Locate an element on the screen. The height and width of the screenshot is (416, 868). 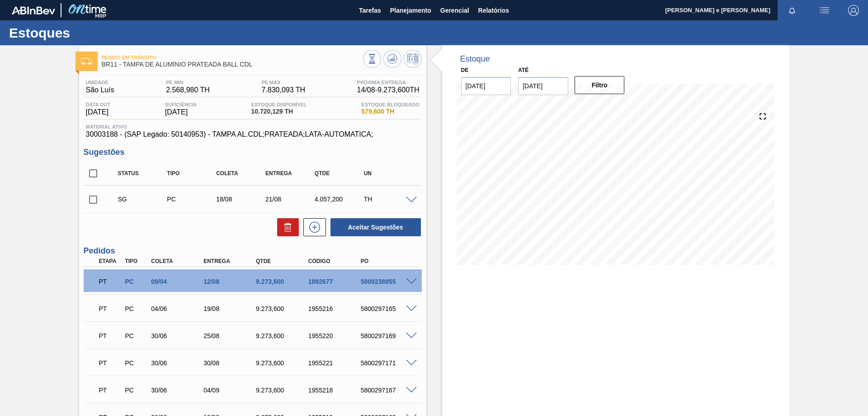
span: PE MIN is located at coordinates (188, 82).